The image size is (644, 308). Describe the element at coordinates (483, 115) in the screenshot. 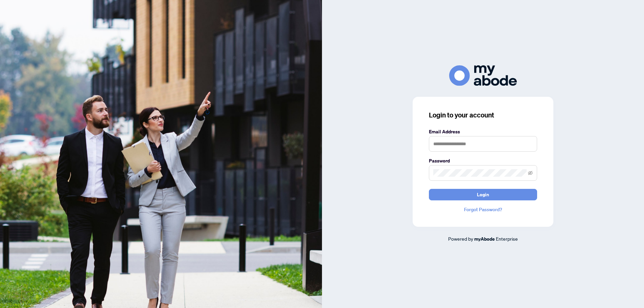

I see `h3: Login to your account` at that location.